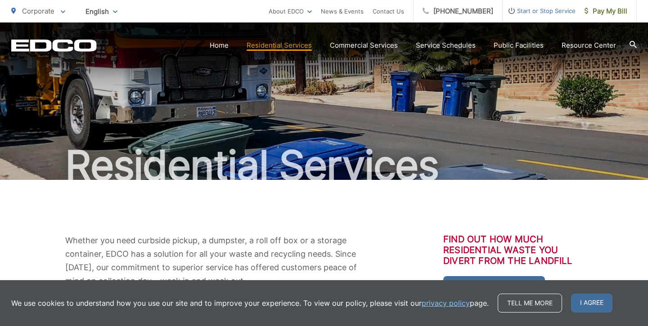  What do you see at coordinates (518, 45) in the screenshot?
I see `a: Public Facilities` at bounding box center [518, 45].